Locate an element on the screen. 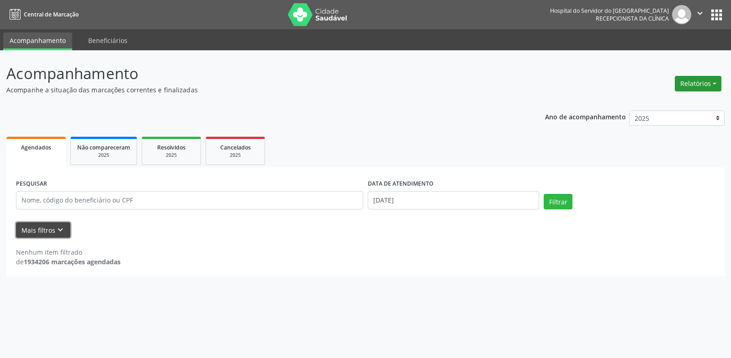 This screenshot has width=731, height=358. p: Acompanhe a situação das marcações correntes e finalizadas is located at coordinates (258, 89).